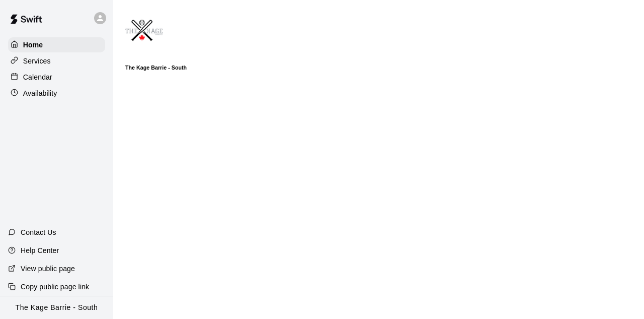  I want to click on p: Copy public page link, so click(55, 287).